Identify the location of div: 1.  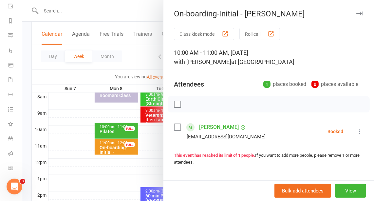
(267, 84).